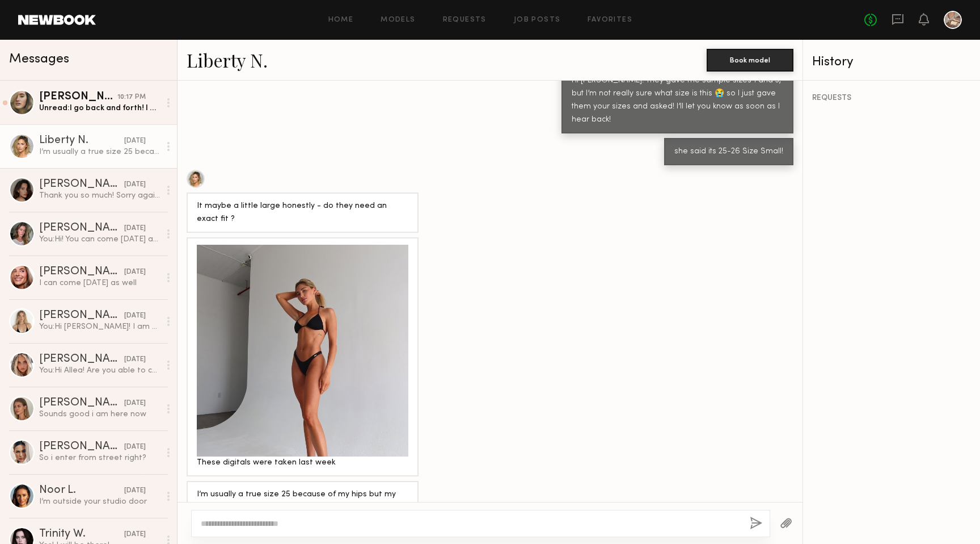 The height and width of the screenshot is (544, 980). Describe the element at coordinates (537, 20) in the screenshot. I see `a: Job Posts` at that location.